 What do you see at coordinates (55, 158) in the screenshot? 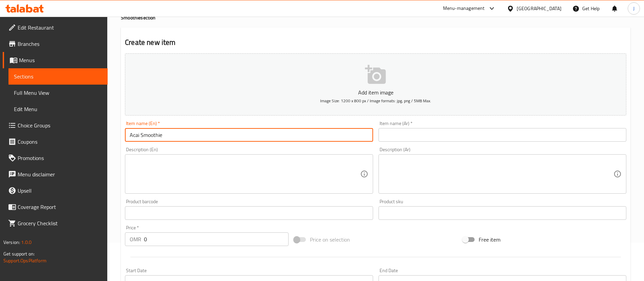
I see `a: Promotions` at bounding box center [55, 158].